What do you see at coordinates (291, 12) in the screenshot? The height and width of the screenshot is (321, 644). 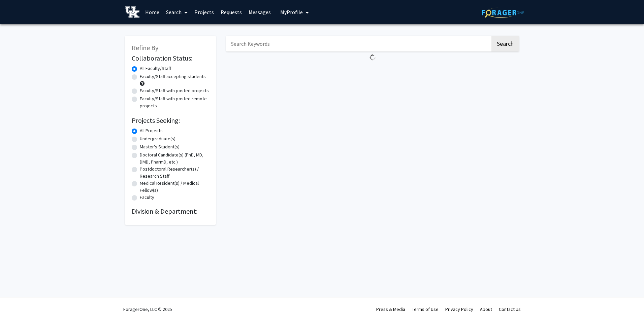 I see `span: My Profile` at bounding box center [291, 12].